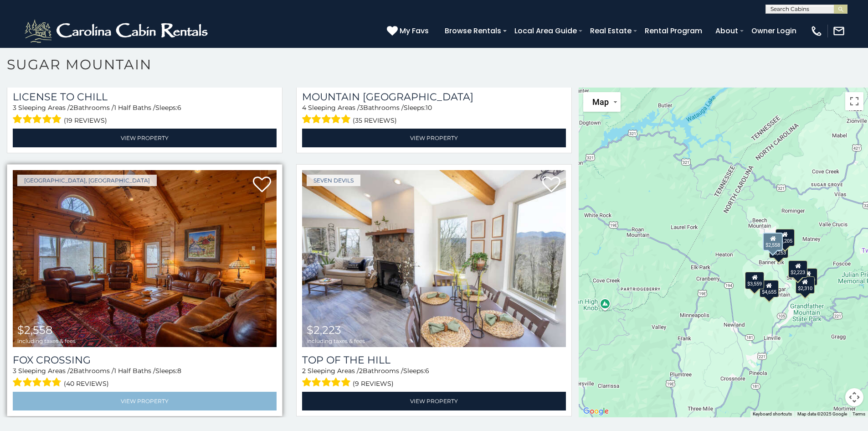 This screenshot has width=868, height=431. Describe the element at coordinates (144, 97) in the screenshot. I see `h3: License to Chill` at that location.